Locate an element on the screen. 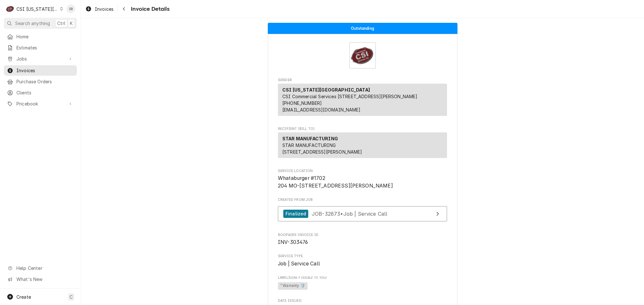 The height and width of the screenshot is (305, 644). span: Outstanding is located at coordinates (362, 28).